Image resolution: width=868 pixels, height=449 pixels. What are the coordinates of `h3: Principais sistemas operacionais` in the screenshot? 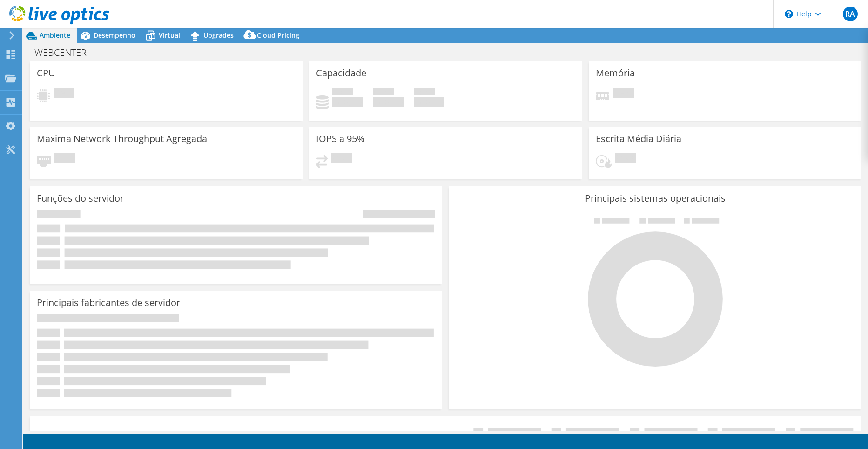 It's located at (655, 198).